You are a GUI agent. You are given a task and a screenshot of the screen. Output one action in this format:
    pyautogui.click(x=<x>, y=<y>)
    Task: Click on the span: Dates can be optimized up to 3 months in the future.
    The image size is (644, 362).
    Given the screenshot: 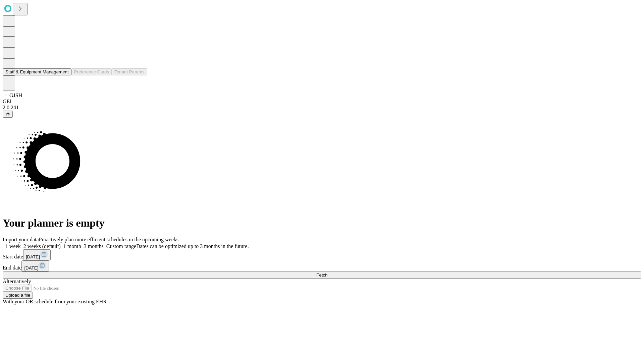 What is the action you would take?
    pyautogui.click(x=192, y=246)
    